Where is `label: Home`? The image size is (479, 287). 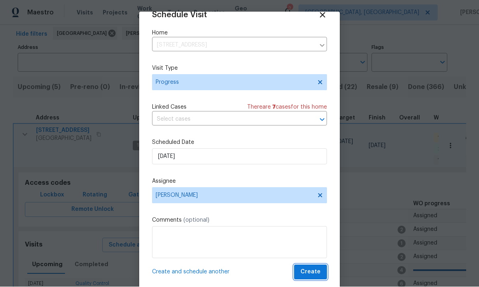 label: Home is located at coordinates (239, 33).